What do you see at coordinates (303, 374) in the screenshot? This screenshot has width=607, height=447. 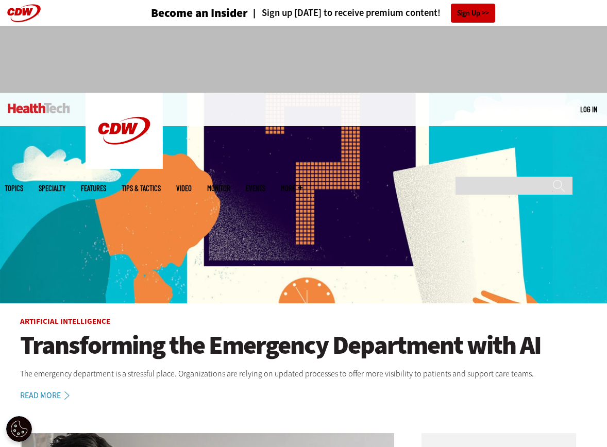 I see `p: The emergency department is a stressful place. Organizations are relying on updated processes to ...` at bounding box center [303, 374].